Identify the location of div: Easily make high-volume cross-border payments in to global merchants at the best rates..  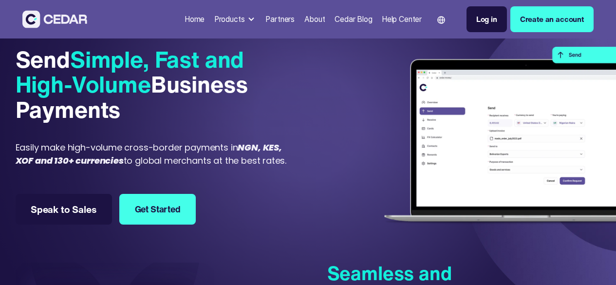
(152, 154).